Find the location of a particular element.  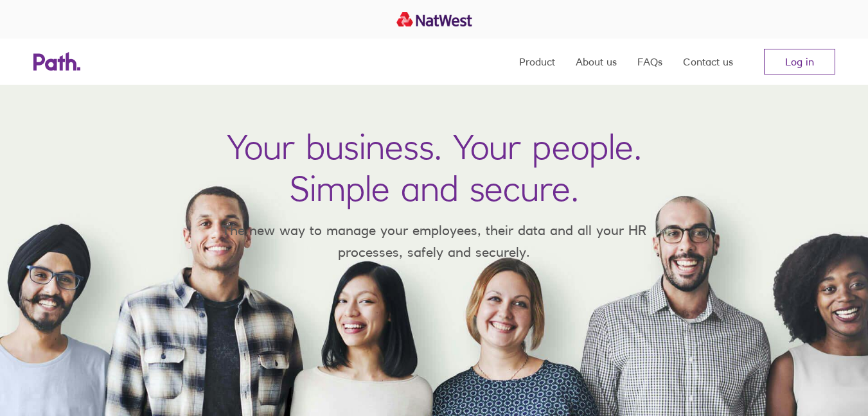

a: Contact us is located at coordinates (708, 61).